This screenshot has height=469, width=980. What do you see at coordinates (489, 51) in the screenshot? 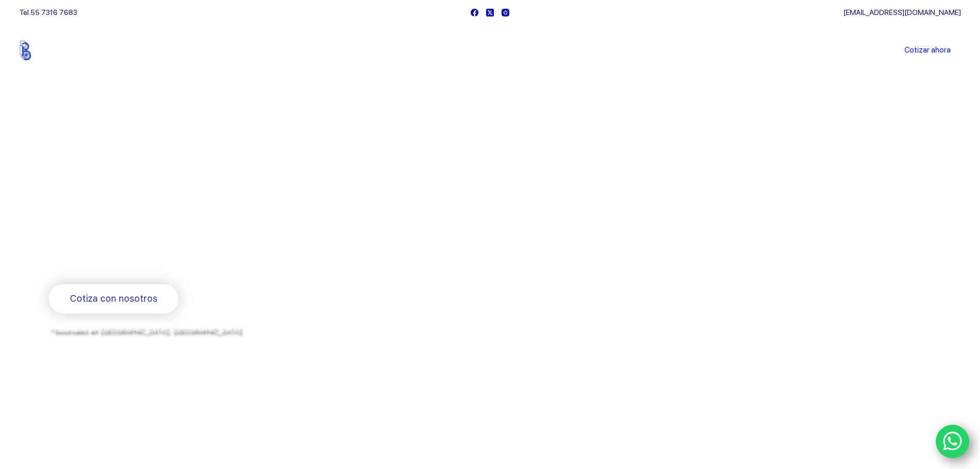
I see `nav: Menu Principal` at bounding box center [489, 51].